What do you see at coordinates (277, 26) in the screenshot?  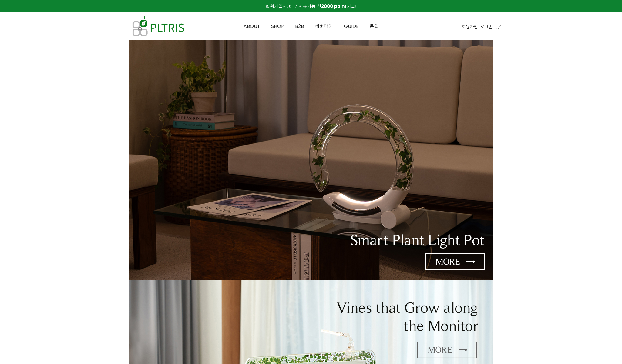 I see `a: SHOP` at bounding box center [277, 26].